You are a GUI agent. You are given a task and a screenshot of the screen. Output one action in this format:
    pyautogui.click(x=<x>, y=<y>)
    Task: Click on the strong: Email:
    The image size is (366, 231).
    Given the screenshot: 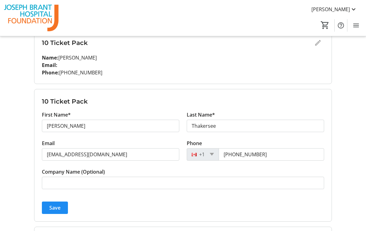 What is the action you would take?
    pyautogui.click(x=50, y=65)
    